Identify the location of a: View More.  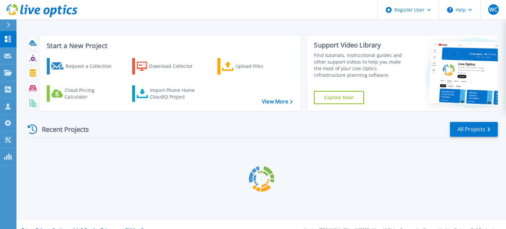
(277, 101).